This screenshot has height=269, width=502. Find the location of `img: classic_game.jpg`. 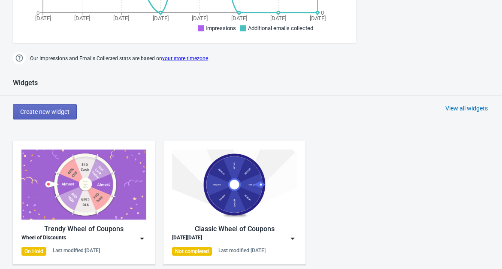

img: classic_game.jpg is located at coordinates (234, 184).